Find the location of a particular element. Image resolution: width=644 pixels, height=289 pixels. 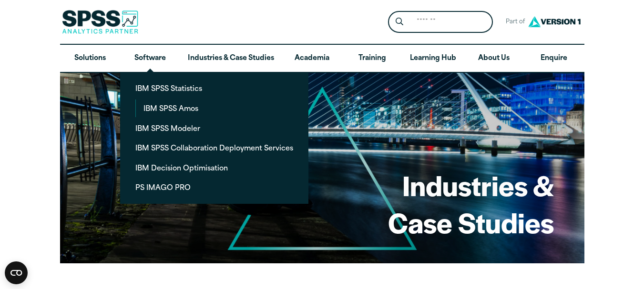

a: IBM SPSS Collaboration Deployment Services is located at coordinates (214, 148).